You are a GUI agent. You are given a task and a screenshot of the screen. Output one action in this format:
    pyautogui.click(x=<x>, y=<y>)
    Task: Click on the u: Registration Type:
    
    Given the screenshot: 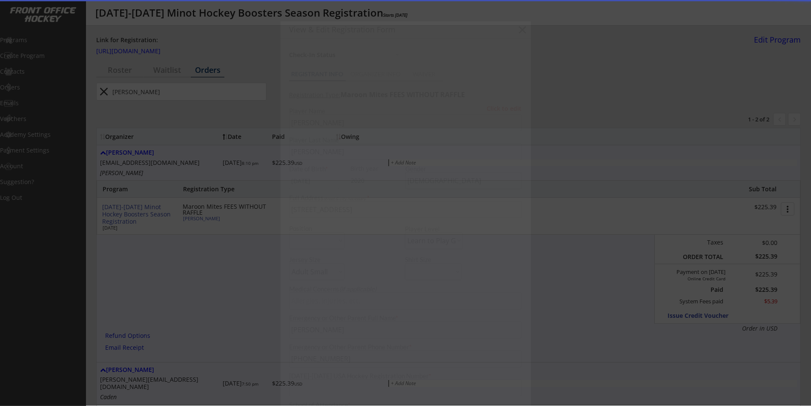 What is the action you would take?
    pyautogui.click(x=314, y=94)
    